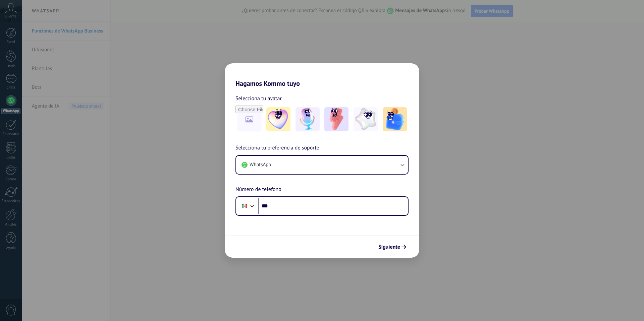 This screenshot has height=321, width=644. I want to click on span: WhatsApp, so click(260, 165).